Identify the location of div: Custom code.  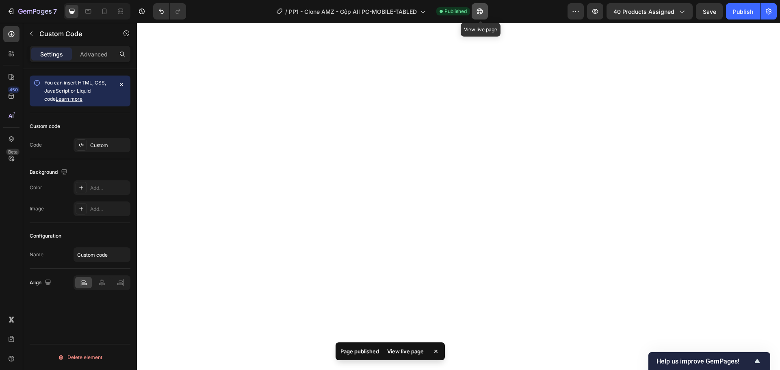
(45, 126).